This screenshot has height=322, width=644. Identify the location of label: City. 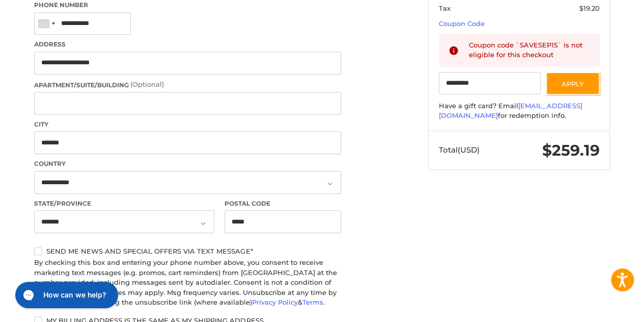
(188, 125).